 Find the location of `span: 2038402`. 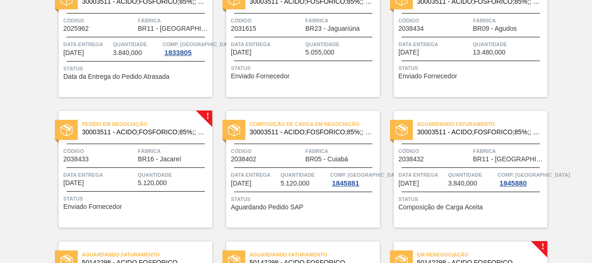

span: 2038402 is located at coordinates (244, 159).